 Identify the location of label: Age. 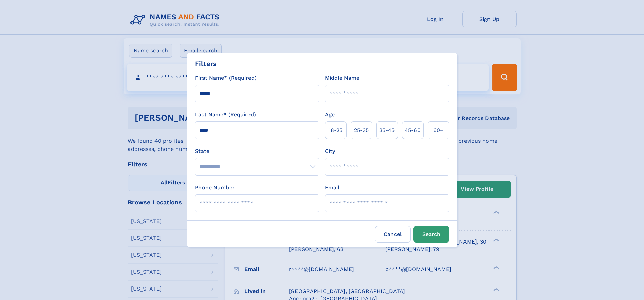
(330, 115).